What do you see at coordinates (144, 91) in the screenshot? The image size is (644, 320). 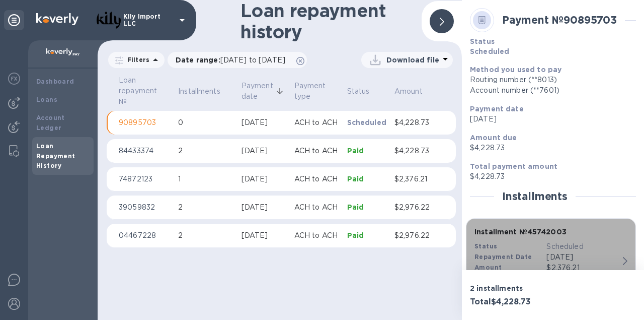 I see `span: Loan repayment №` at bounding box center [144, 91].